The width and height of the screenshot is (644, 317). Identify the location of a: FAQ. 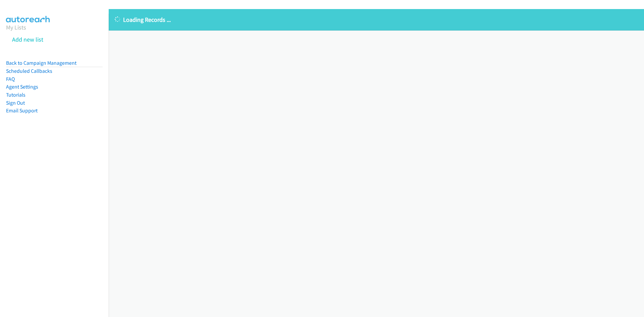
(11, 79).